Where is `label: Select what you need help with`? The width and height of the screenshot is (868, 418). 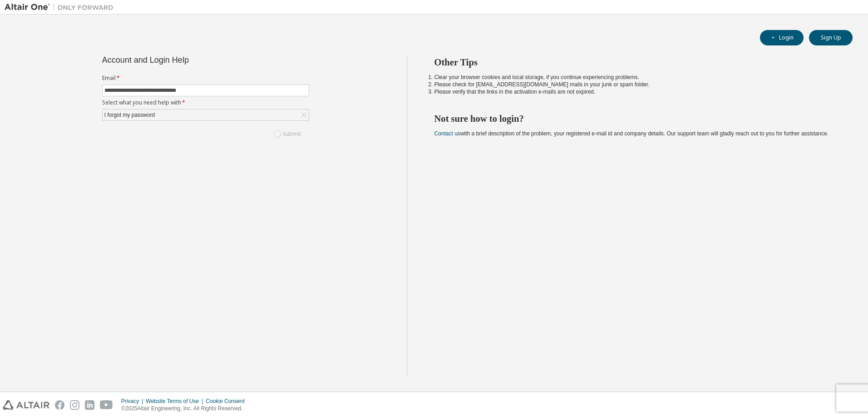
label: Select what you need help with is located at coordinates (205, 103).